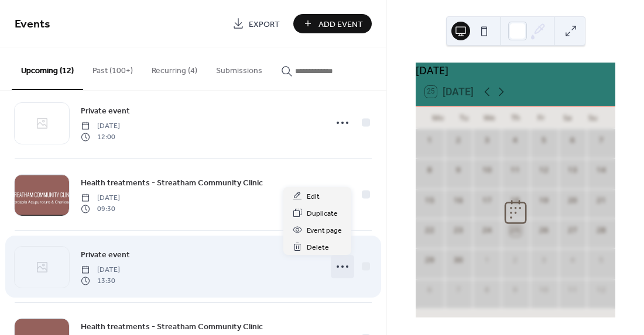 This screenshot has height=335, width=644. Describe the element at coordinates (489, 118) in the screenshot. I see `div: We` at that location.